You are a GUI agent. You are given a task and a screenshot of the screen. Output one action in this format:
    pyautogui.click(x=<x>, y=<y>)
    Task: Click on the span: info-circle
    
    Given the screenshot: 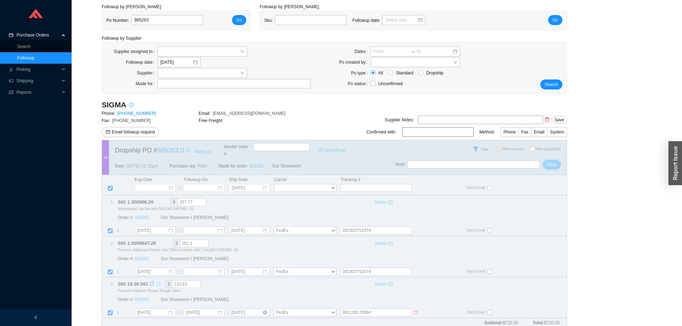 What is the action you would take?
    pyautogui.click(x=131, y=105)
    